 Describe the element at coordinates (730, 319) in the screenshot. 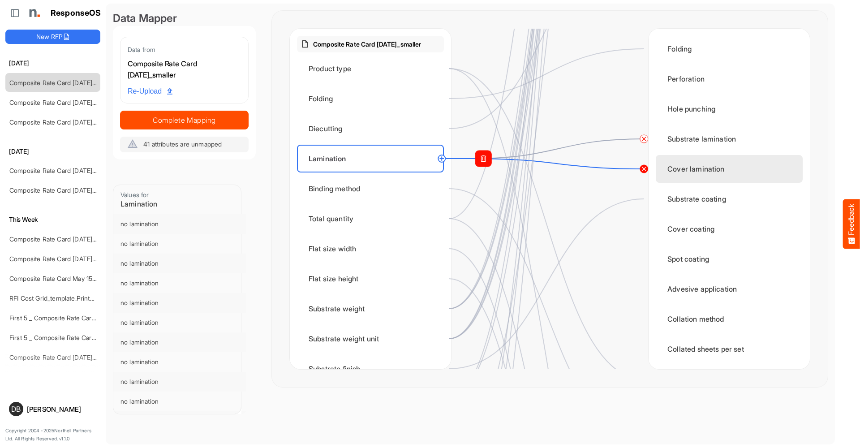

I see `div: Collation method` at that location.